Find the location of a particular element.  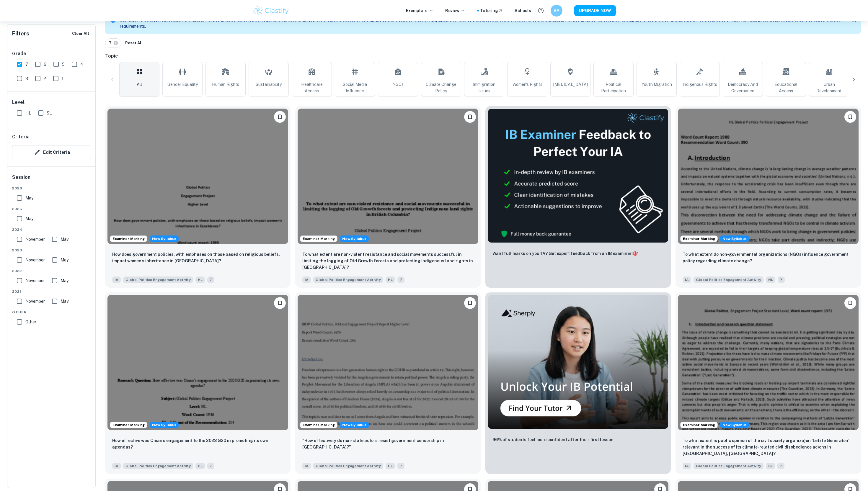

img: Global Politics Engagement Activity IA example thumbnail: To what extent are non-violent resistanc is located at coordinates (388, 176).